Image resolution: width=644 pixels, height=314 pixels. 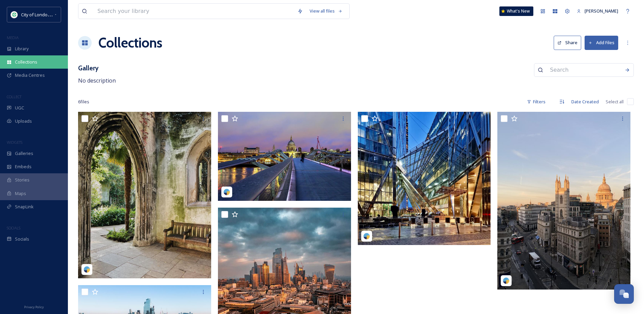 What do you see at coordinates (13, 37) in the screenshot?
I see `span: MEDIA` at bounding box center [13, 37].